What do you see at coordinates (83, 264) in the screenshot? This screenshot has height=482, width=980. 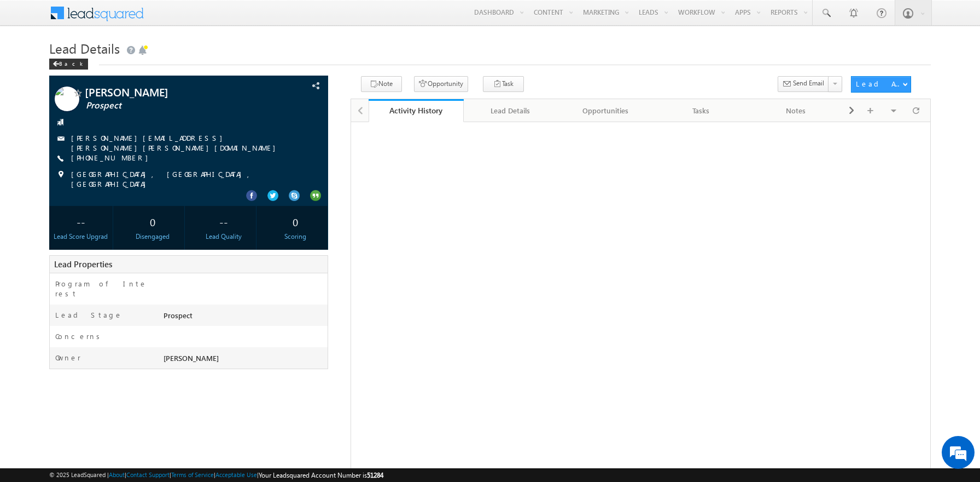 I see `span: Lead Properties` at bounding box center [83, 264].